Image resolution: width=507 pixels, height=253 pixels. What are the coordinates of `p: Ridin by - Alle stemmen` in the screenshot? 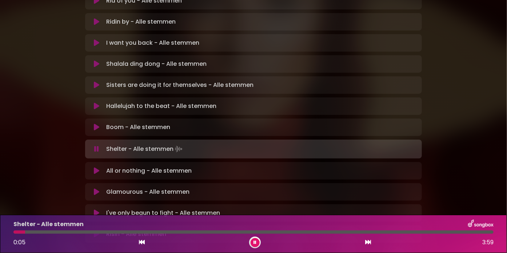 It's located at (141, 22).